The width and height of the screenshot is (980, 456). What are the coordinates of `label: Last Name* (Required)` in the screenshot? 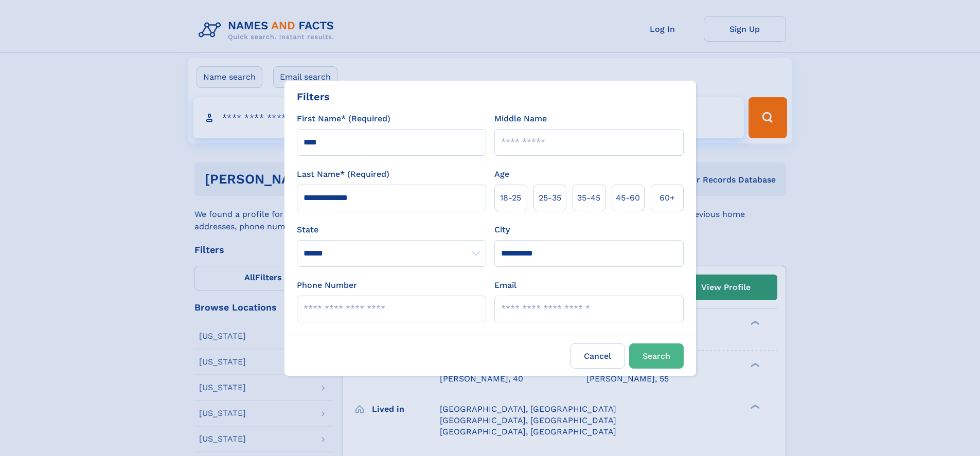 It's located at (343, 174).